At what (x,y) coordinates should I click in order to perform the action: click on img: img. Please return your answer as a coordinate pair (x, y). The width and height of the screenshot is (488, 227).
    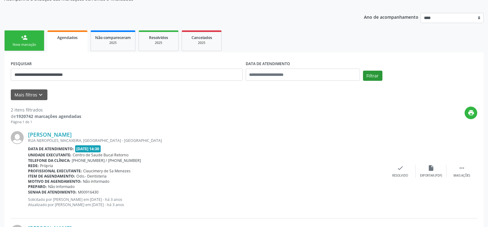
    Looking at the image, I should click on (17, 138).